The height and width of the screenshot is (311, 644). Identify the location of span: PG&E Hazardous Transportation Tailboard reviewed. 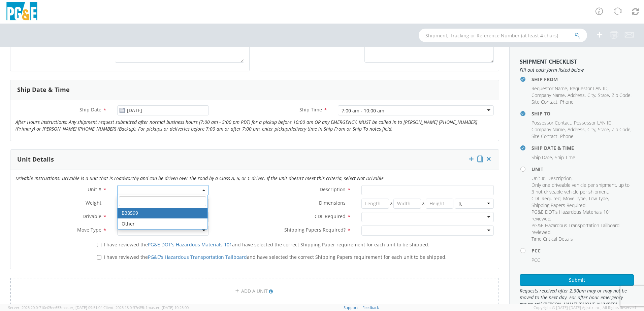
(576, 229).